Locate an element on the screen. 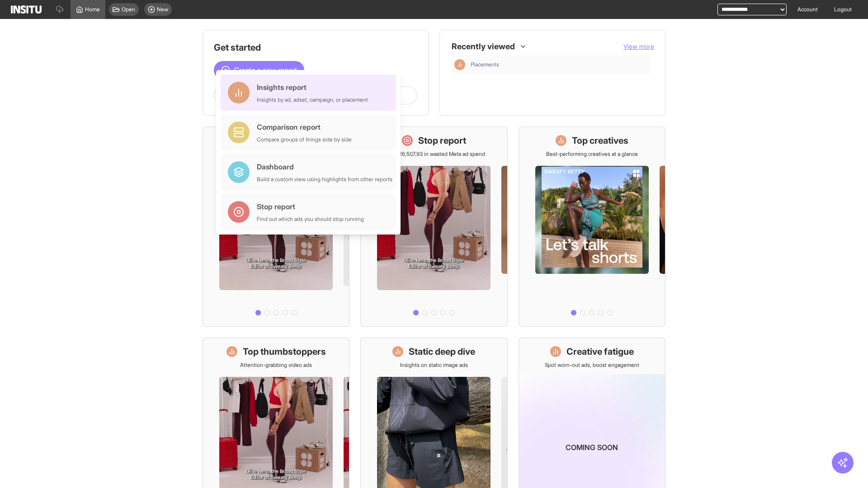 The width and height of the screenshot is (868, 488). a: Top creativesBest-performing creatives at a glance is located at coordinates (592, 226).